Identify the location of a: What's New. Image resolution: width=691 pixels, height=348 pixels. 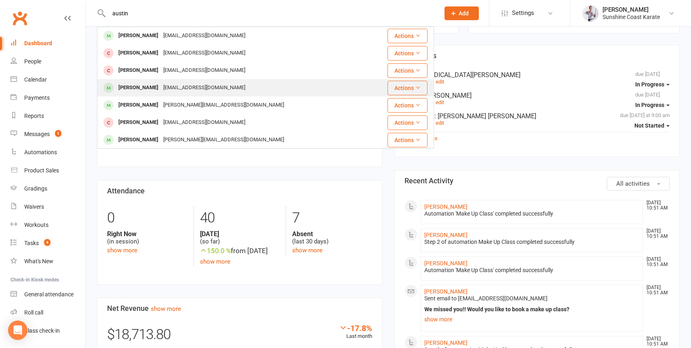
(48, 261).